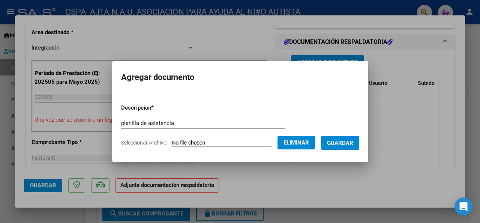 The height and width of the screenshot is (223, 480). What do you see at coordinates (340, 142) in the screenshot?
I see `button: Guardar` at bounding box center [340, 142].